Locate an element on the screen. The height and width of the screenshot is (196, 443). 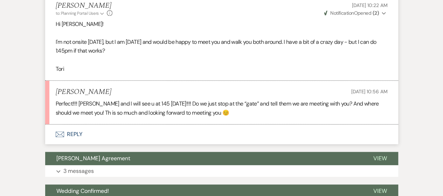
span: Wedding Confirmed! is located at coordinates (83, 191).